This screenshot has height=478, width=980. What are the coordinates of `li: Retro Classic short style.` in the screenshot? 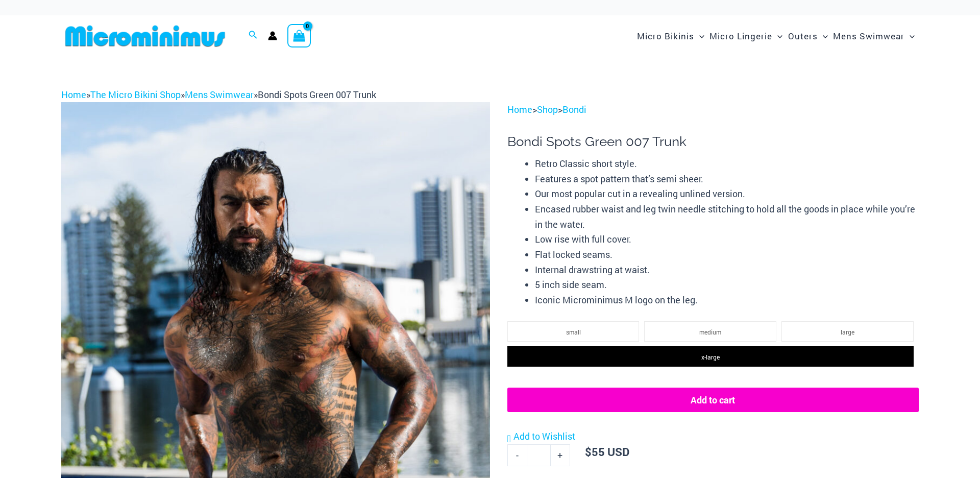 It's located at (727, 164).